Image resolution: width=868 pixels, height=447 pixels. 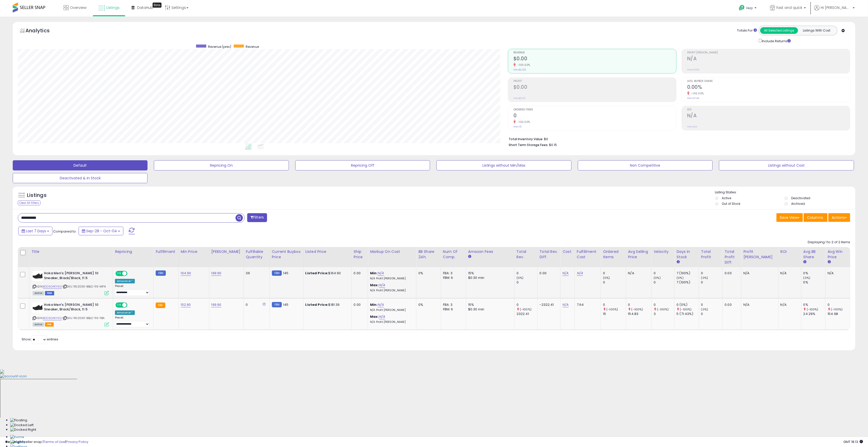 What do you see at coordinates (125, 281) in the screenshot?
I see `div: Amazon AI *` at bounding box center [125, 281].